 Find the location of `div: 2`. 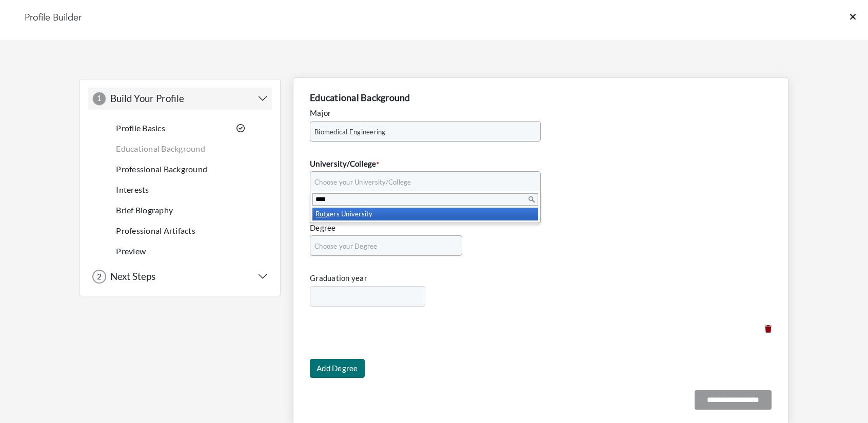

div: 2 is located at coordinates (99, 276).